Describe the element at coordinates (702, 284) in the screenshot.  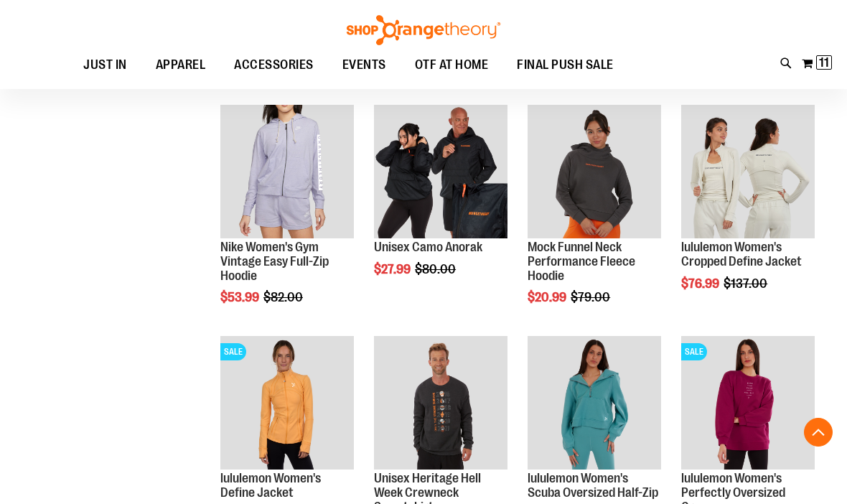
I see `span: $76.99` at that location.